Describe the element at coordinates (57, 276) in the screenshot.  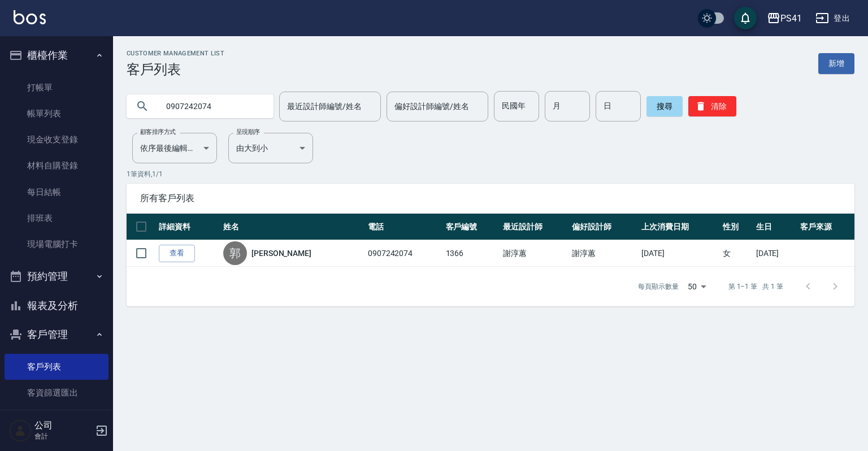
I see `button: 預約管理` at that location.